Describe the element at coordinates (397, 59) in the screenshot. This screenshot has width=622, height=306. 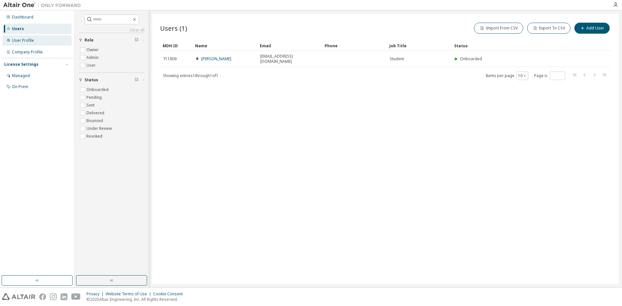
I see `span: Student` at that location.